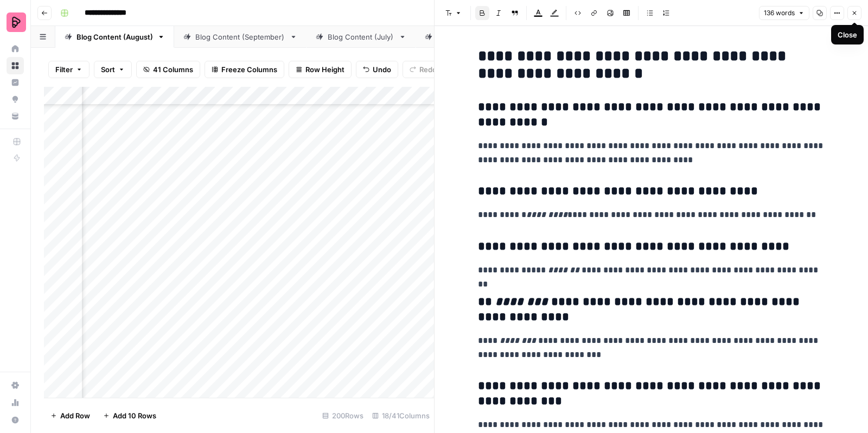 This screenshot has width=868, height=433. I want to click on div: Blog Content (September), so click(241, 37).